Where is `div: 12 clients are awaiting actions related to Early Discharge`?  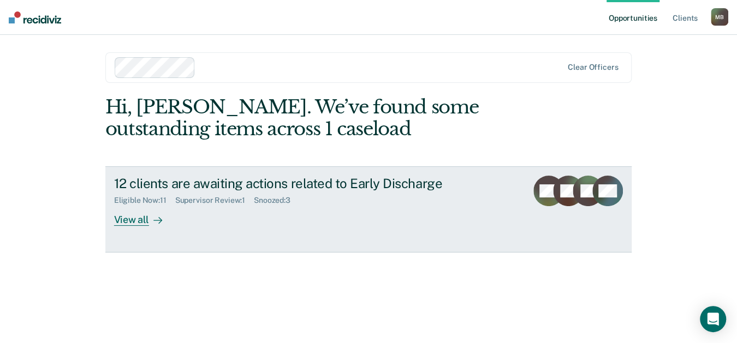
div: 12 clients are awaiting actions related to Early Discharge is located at coordinates (306, 183).